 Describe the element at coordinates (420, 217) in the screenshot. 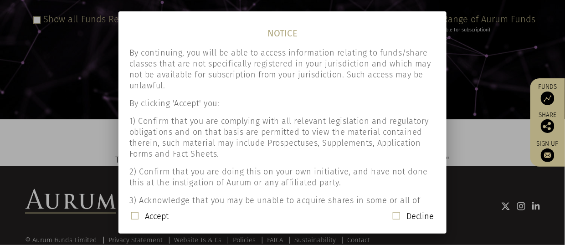

I see `label: Decline` at that location.